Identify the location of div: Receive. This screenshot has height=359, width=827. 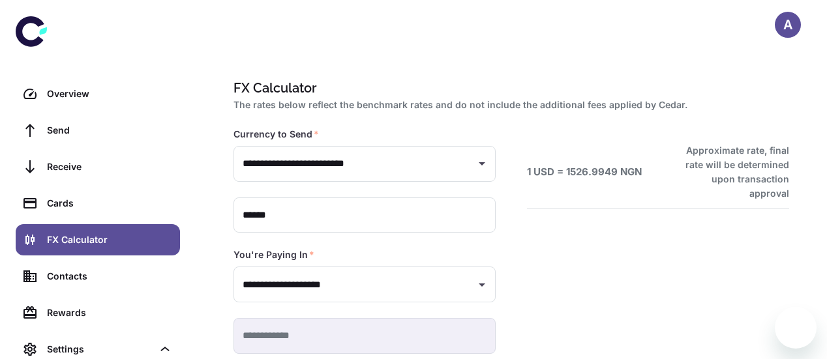
(110, 167).